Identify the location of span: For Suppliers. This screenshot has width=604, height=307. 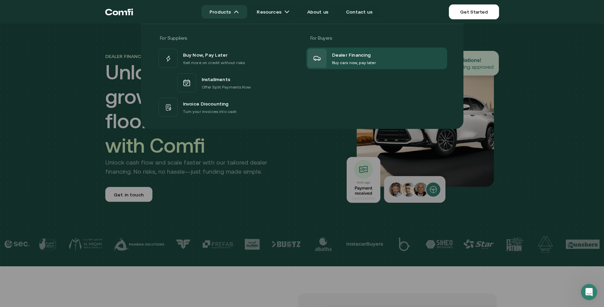
(173, 38).